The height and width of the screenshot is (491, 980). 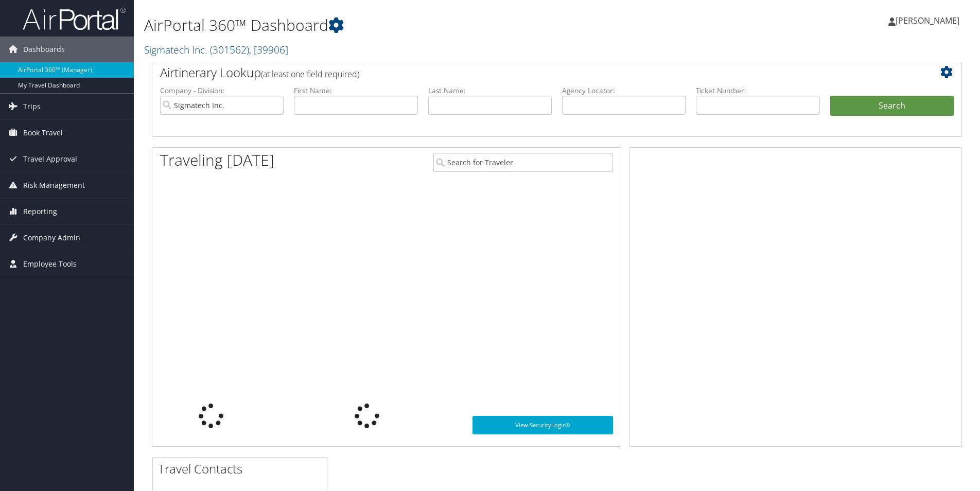 What do you see at coordinates (269, 49) in the screenshot?
I see `span: , [ 39906 ]` at bounding box center [269, 49].